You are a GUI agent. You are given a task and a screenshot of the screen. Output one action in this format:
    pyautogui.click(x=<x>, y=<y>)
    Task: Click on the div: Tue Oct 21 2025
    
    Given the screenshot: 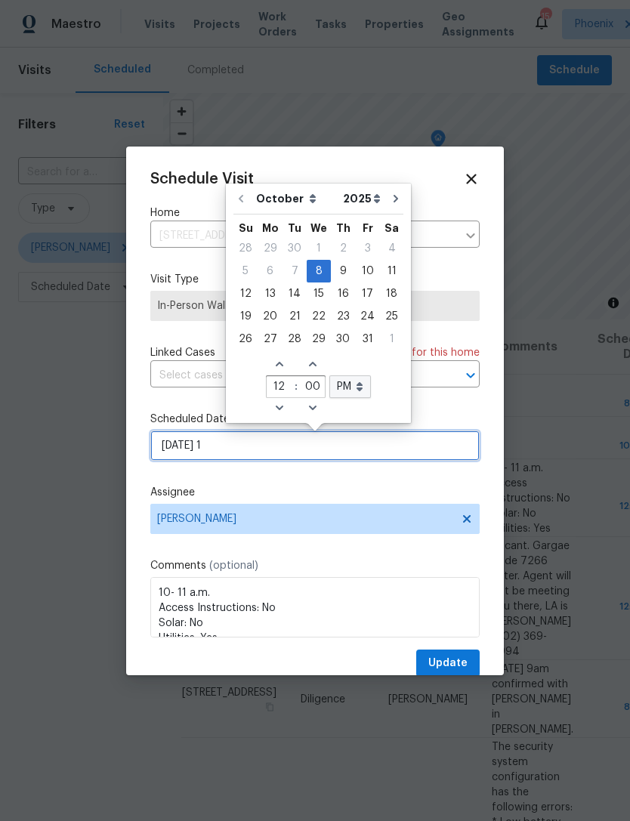 What is the action you would take?
    pyautogui.click(x=294, y=316)
    